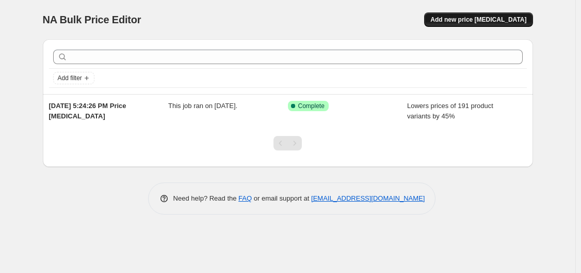  What do you see at coordinates (450, 110) in the screenshot?
I see `span: Lowers prices of 191 product variants by 45%` at bounding box center [450, 110].